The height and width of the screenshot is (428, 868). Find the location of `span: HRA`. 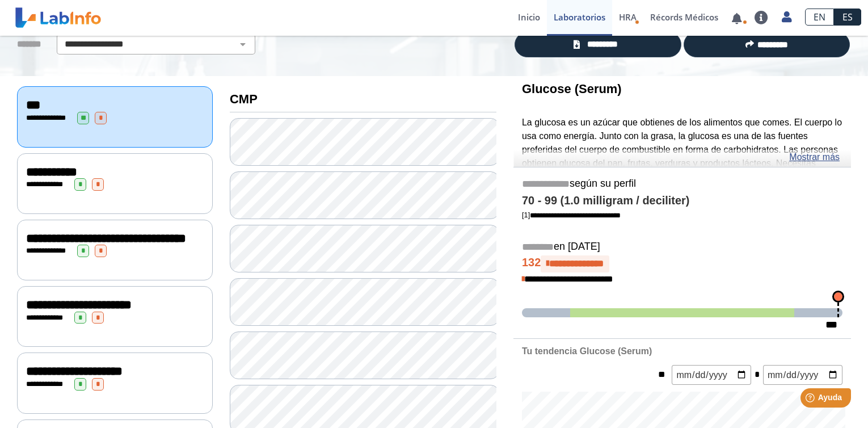

span: HRA is located at coordinates (628, 17).